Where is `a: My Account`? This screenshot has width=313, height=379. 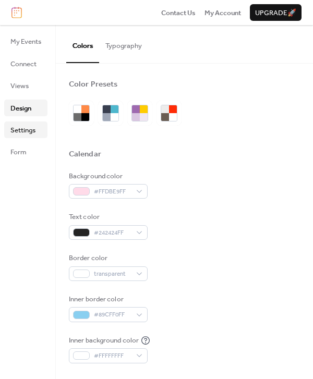 a: My Account is located at coordinates (223, 13).